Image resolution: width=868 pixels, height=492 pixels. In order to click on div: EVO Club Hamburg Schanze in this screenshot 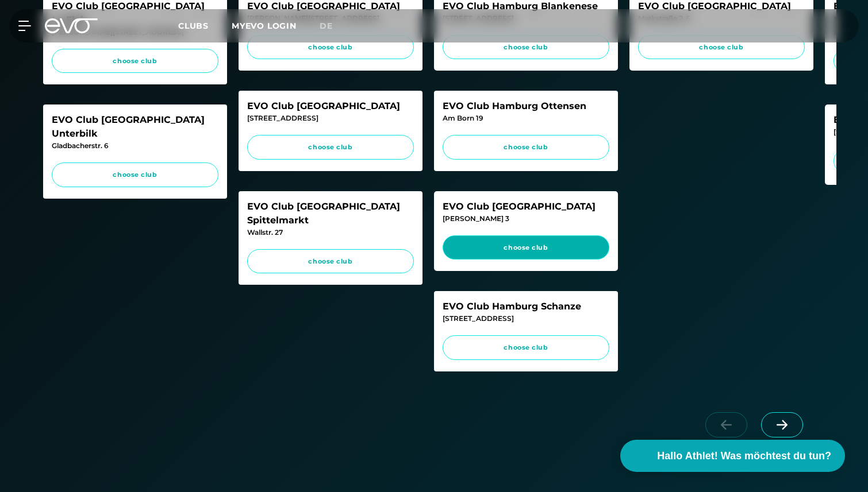, I will do `click(526, 307)`.